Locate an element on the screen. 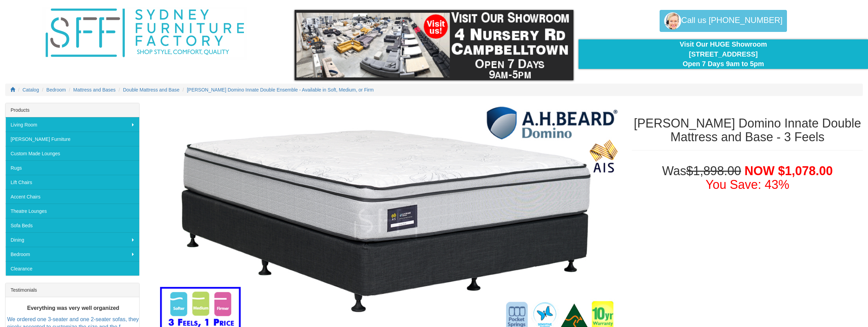 This screenshot has height=327, width=868. a: Rugs is located at coordinates (73, 167).